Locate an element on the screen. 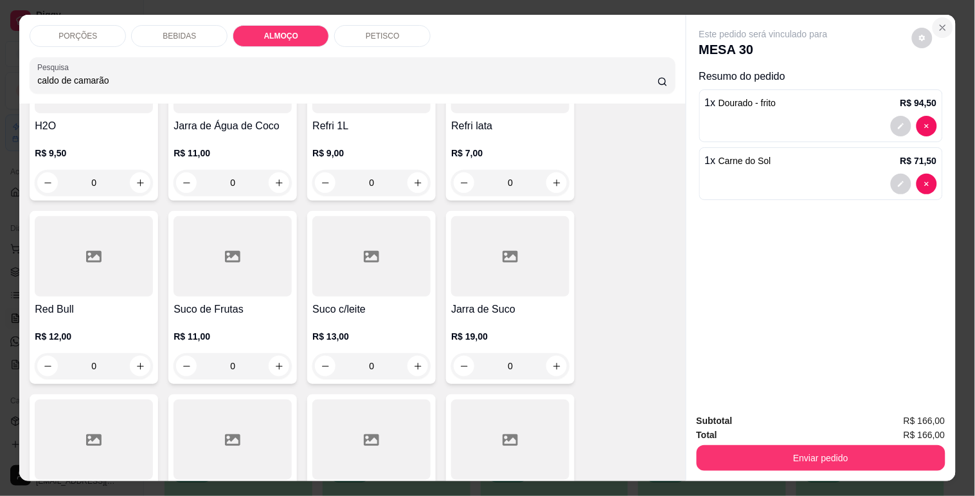 The image size is (975, 496). p: Resumo do pedido is located at coordinates (821, 77).